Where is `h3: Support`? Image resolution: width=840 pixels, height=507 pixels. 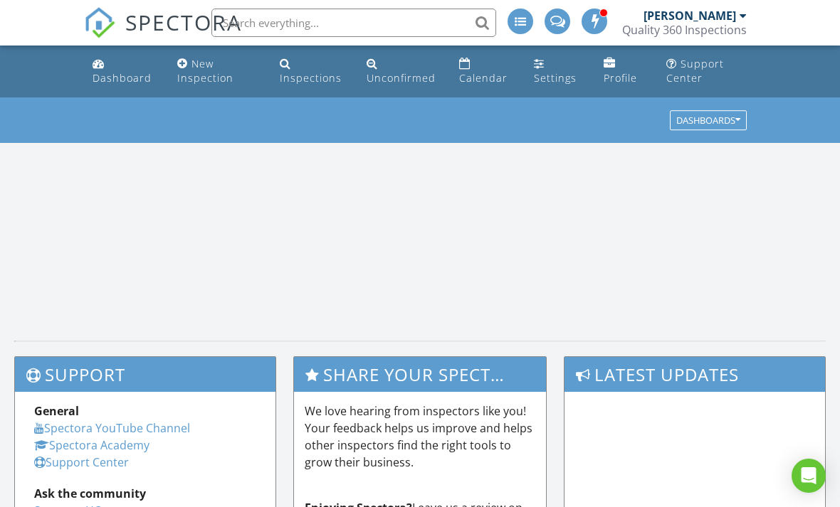
h3: Support is located at coordinates (145, 374).